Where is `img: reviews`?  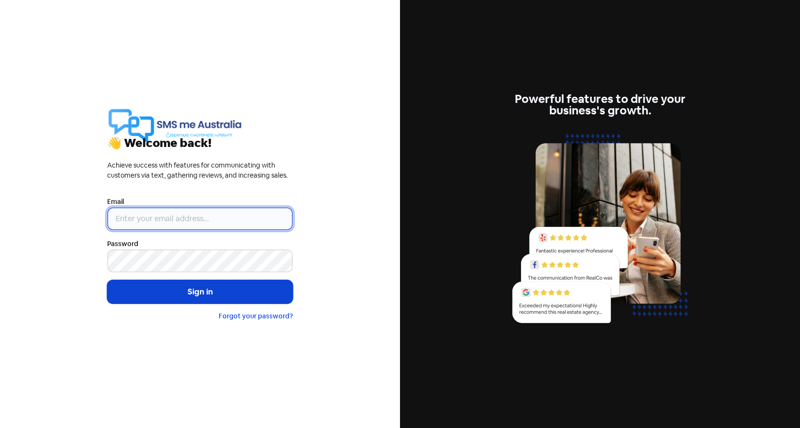 img: reviews is located at coordinates (600, 231).